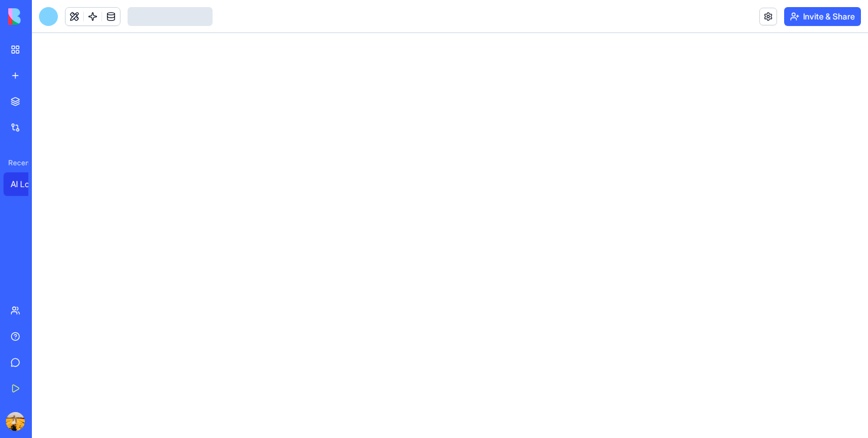 The height and width of the screenshot is (438, 868). What do you see at coordinates (822, 17) in the screenshot?
I see `button: Invite & Share` at bounding box center [822, 17].